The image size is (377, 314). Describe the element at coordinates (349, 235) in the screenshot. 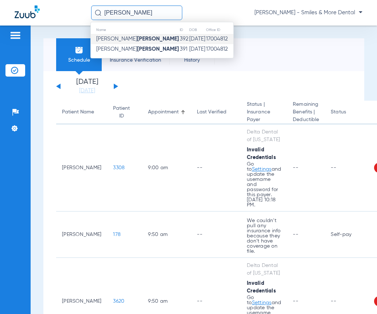

I see `td: Self-pay` at that location.